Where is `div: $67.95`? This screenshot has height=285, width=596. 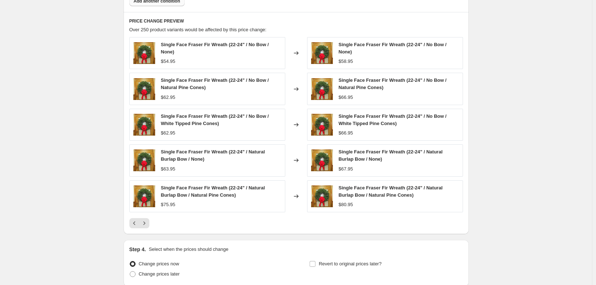 div: $67.95 is located at coordinates (346, 169).